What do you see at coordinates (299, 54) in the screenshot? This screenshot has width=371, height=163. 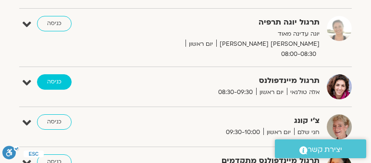 I see `span: 08:00-08:30` at bounding box center [299, 54].